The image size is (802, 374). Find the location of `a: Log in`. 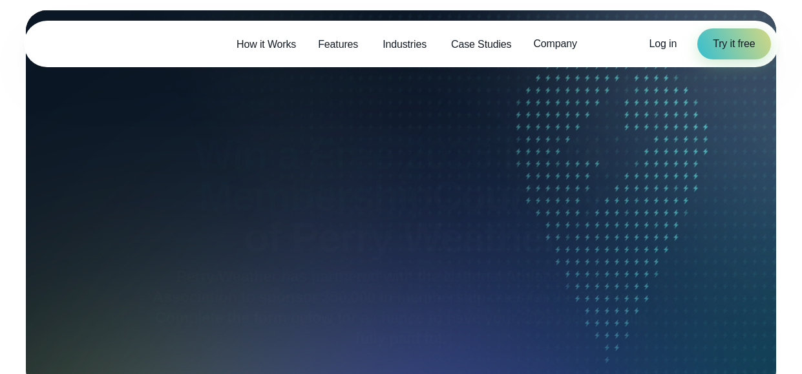

a: Log in is located at coordinates (662, 44).